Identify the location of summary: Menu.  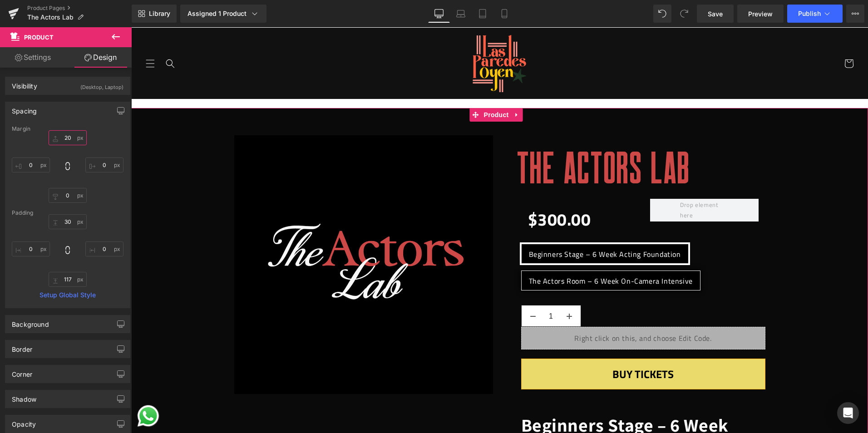
(19, 36).